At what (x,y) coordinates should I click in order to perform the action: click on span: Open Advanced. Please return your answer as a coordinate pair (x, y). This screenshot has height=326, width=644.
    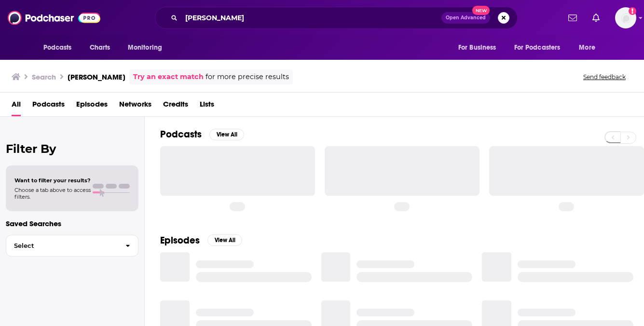
    Looking at the image, I should click on (466, 18).